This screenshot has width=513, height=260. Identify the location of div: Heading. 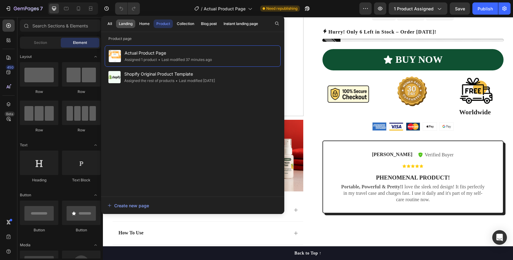
(39, 180).